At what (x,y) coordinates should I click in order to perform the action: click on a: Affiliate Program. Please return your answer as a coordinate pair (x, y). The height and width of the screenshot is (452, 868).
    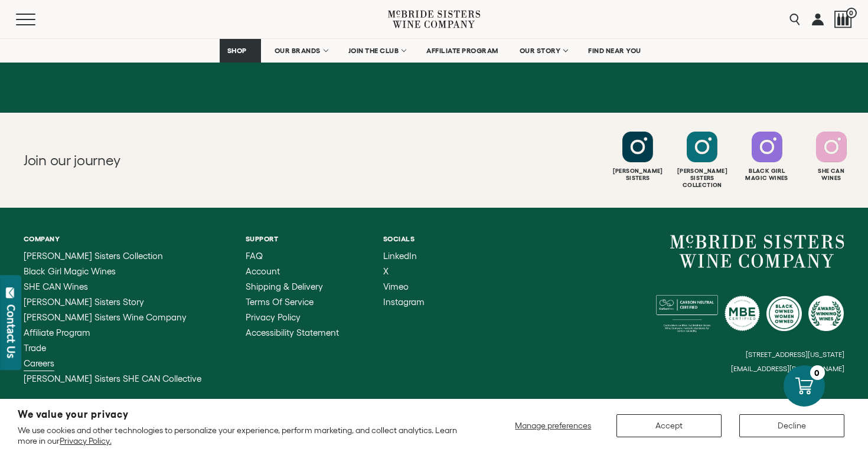
    Looking at the image, I should click on (113, 333).